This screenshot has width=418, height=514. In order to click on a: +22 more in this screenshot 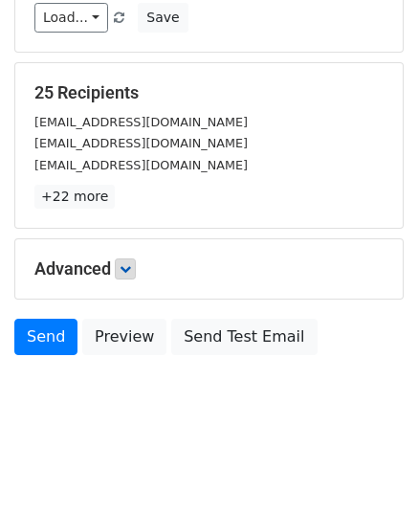, I will do `click(75, 196)`.